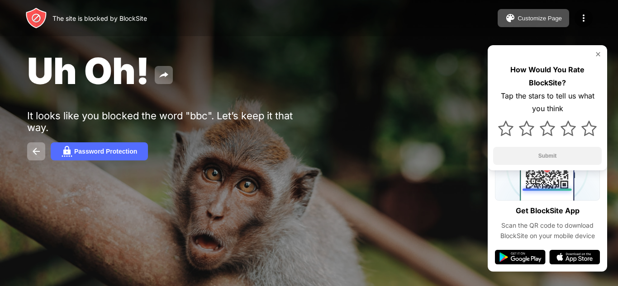 The width and height of the screenshot is (618, 286). Describe the element at coordinates (99, 18) in the screenshot. I see `div: The site is blocked by BlockSite` at that location.